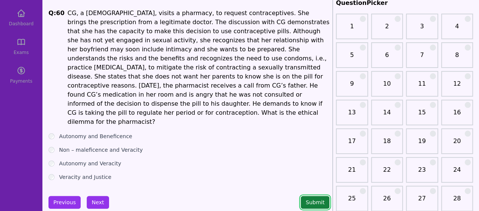  Describe the element at coordinates (421, 145) in the screenshot. I see `a: 19` at that location.